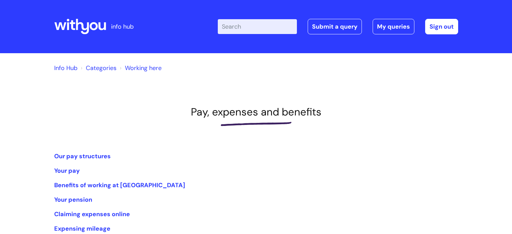 The width and height of the screenshot is (512, 234). Describe the element at coordinates (256, 112) in the screenshot. I see `h1: Pay, expenses and benefits` at that location.